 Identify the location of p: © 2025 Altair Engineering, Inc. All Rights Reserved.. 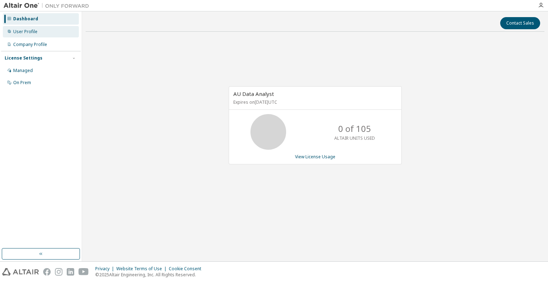
(150, 275).